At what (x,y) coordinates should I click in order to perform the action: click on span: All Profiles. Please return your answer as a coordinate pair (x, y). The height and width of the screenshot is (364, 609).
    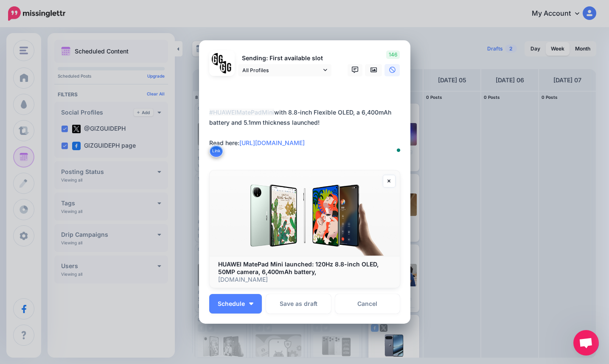
    Looking at the image, I should click on (282, 70).